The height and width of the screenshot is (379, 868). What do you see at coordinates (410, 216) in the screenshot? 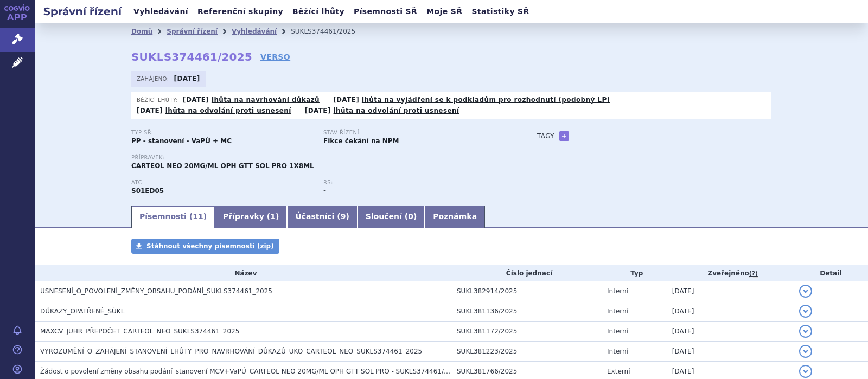
I see `span: 0` at bounding box center [410, 216].